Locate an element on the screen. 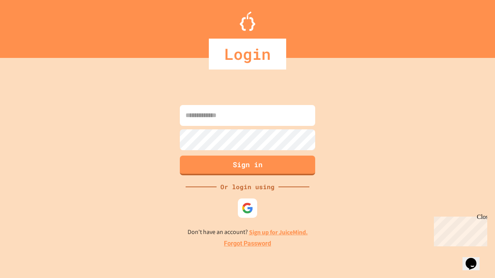  img: Logo.svg is located at coordinates (247, 21).